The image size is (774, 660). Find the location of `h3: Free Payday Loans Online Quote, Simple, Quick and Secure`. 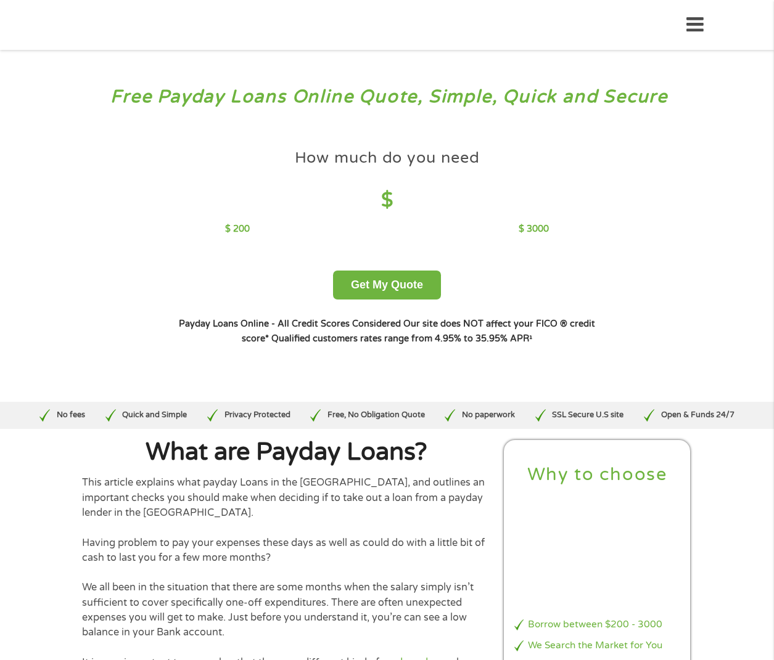

h3: Free Payday Loans Online Quote, Simple, Quick and Secure is located at coordinates (387, 97).